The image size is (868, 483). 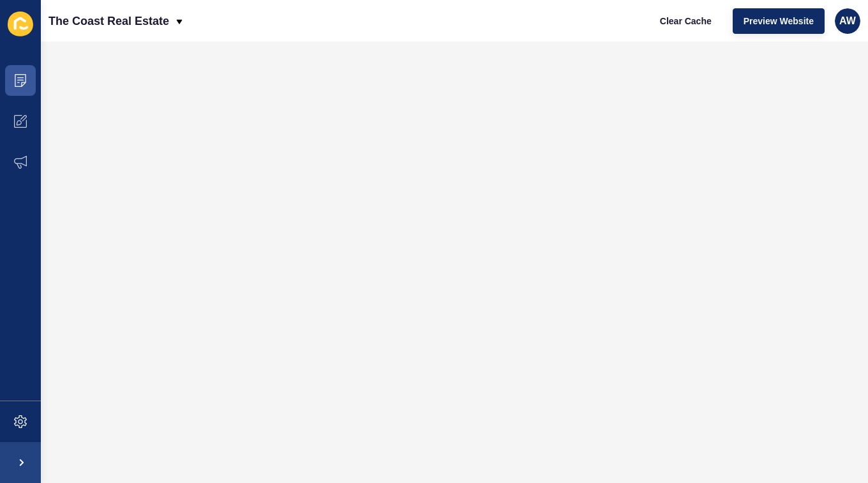 I want to click on span: Preview Website, so click(x=779, y=21).